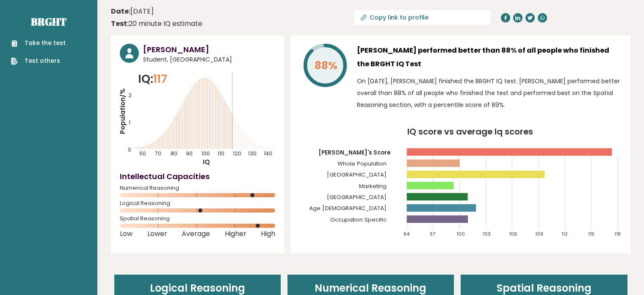  I want to click on a: Brght, so click(49, 22).